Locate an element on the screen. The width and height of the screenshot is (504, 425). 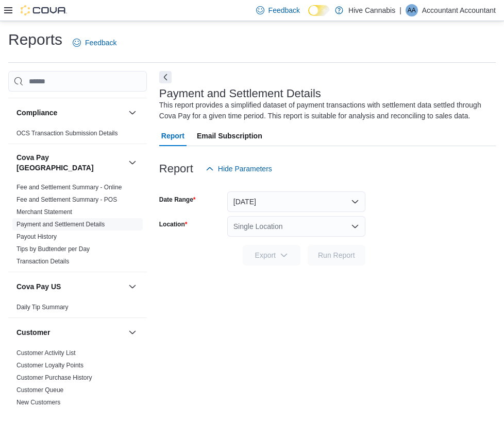
div: Cova Pay US is located at coordinates (77, 309).